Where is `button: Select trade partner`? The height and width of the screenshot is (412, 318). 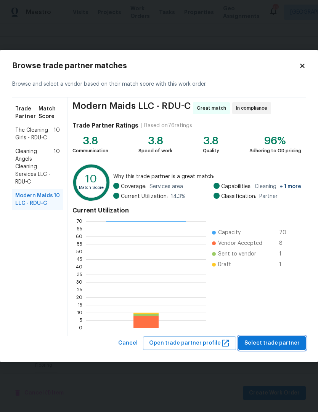
button: Select trade partner is located at coordinates (272, 343).